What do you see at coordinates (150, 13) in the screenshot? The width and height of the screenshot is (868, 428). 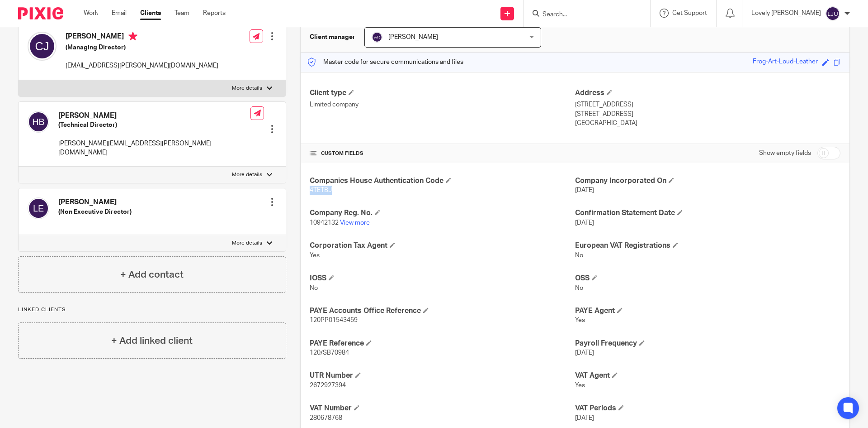 I see `a: Clients` at bounding box center [150, 13].